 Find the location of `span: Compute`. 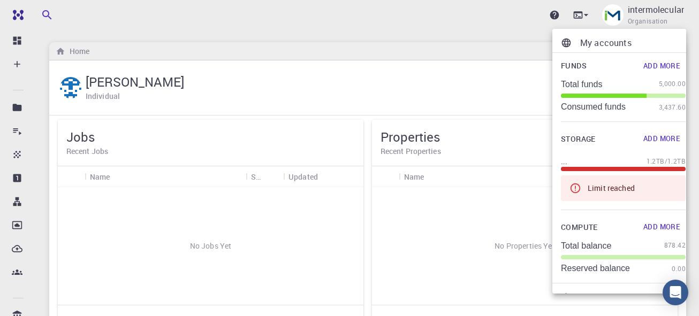

span: Compute is located at coordinates (579, 227).